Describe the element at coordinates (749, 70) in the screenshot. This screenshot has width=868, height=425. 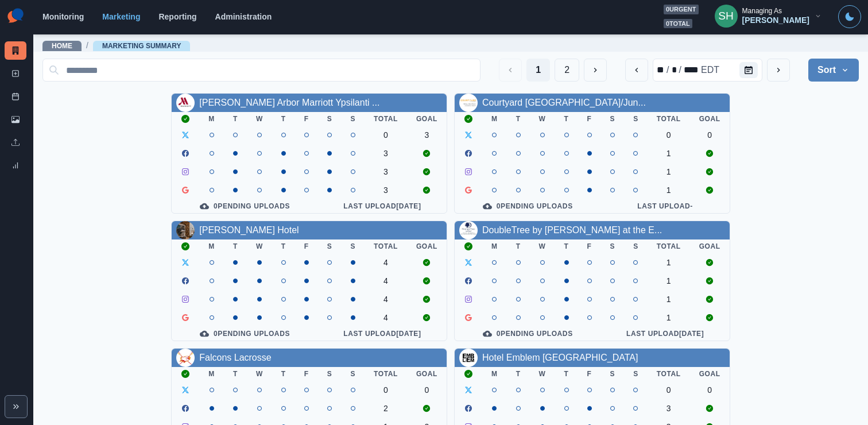
I see `button: Calendar` at that location.